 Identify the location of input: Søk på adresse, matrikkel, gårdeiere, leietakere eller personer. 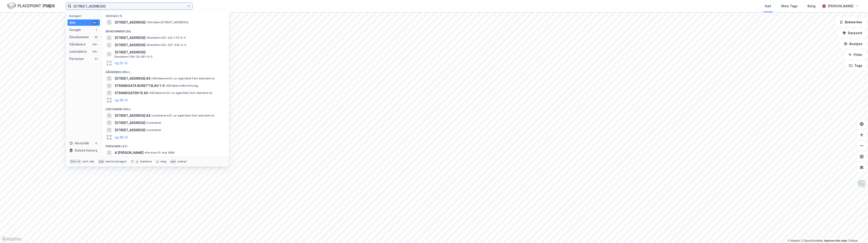
(129, 6).